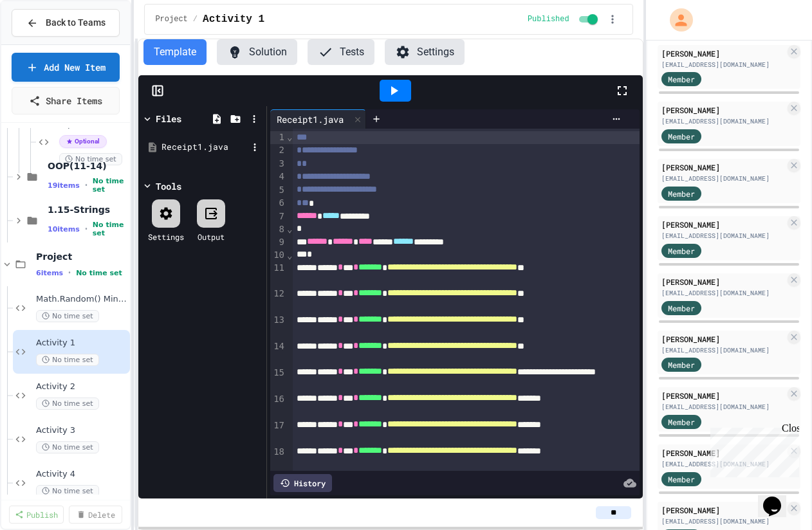 The height and width of the screenshot is (530, 812). I want to click on div: 5, so click(278, 190).